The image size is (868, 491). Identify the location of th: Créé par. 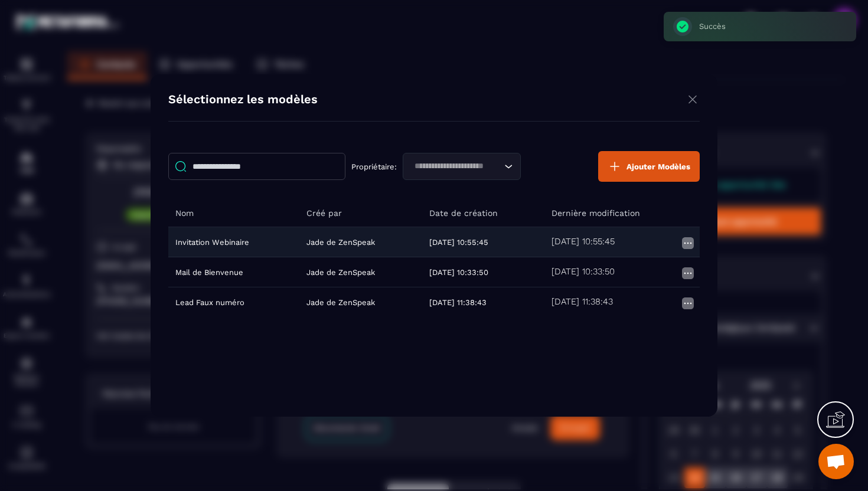
(360, 212).